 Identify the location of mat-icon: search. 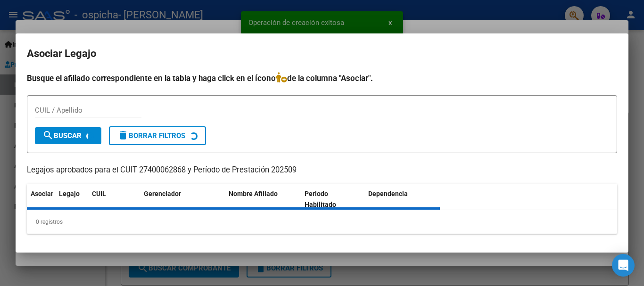
(48, 135).